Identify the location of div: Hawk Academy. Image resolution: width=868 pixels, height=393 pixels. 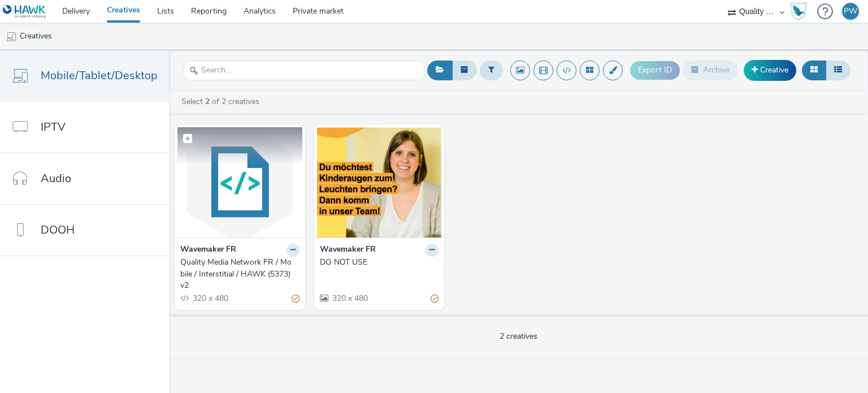
(798, 12).